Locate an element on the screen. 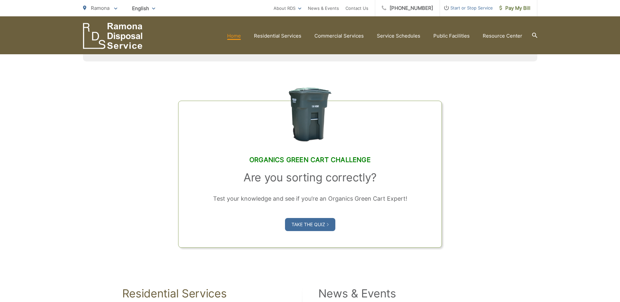  h2: Organics Green Cart Challenge is located at coordinates (310, 160).